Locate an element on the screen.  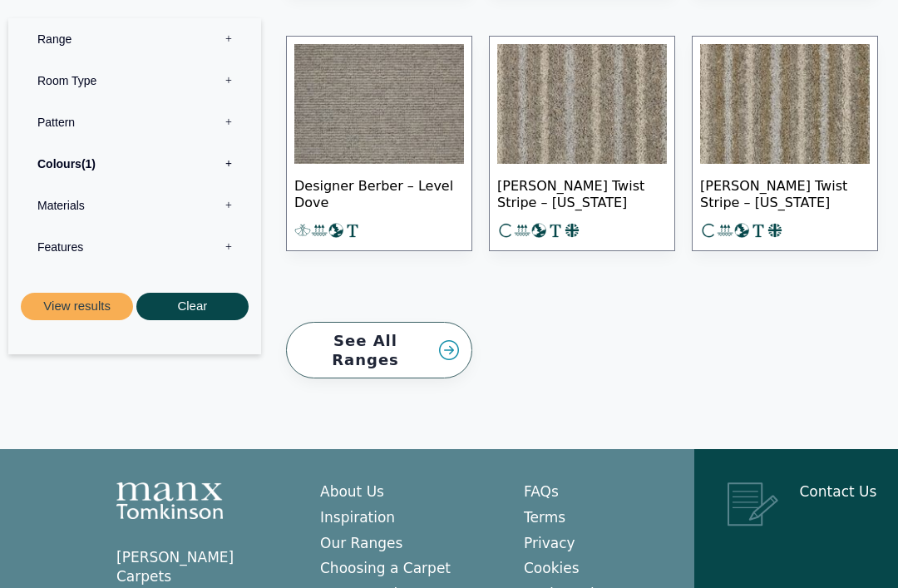
a: Contact Us is located at coordinates (838, 492).